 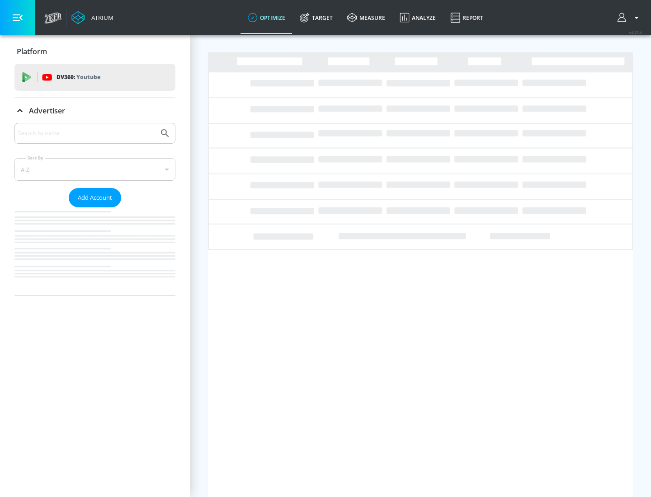 I want to click on nav: list of Advertiser, so click(x=95, y=251).